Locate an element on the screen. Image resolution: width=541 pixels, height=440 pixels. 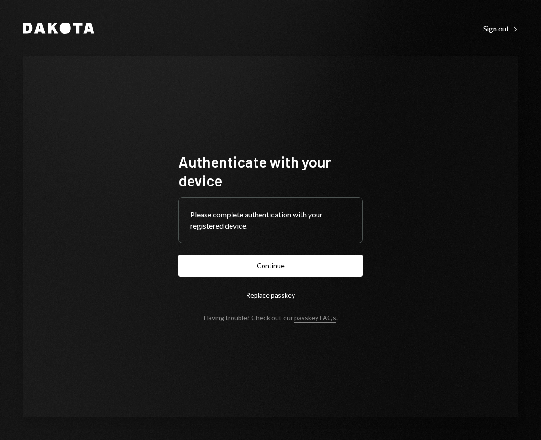
div: Sign out is located at coordinates (501, 29).